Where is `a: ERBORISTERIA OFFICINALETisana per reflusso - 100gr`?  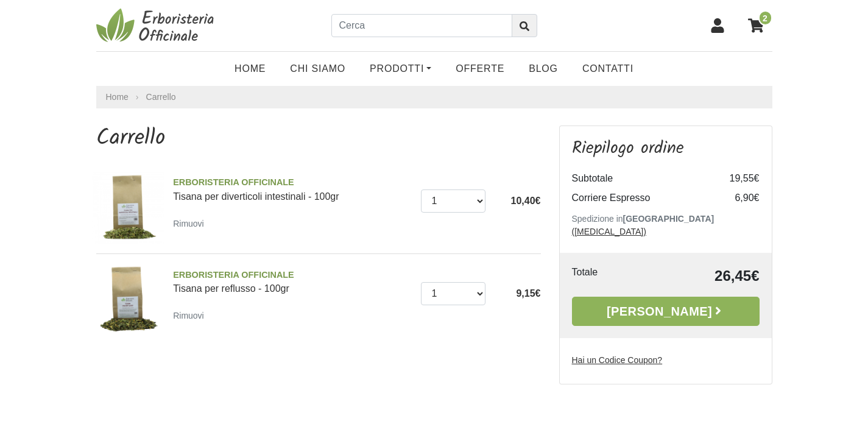
a: ERBORISTERIA OFFICINALETisana per reflusso - 100gr is located at coordinates (292, 282).